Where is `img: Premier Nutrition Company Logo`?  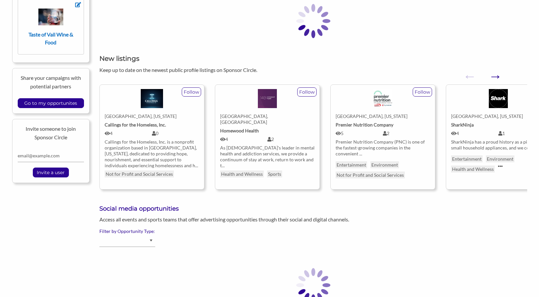 img: Premier Nutrition Company Logo is located at coordinates (383, 98).